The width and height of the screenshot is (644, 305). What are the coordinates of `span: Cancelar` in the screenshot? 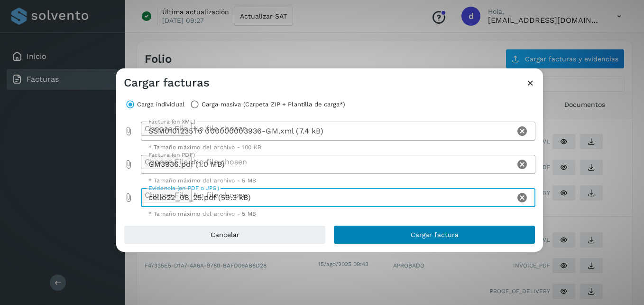 It's located at (225, 234).